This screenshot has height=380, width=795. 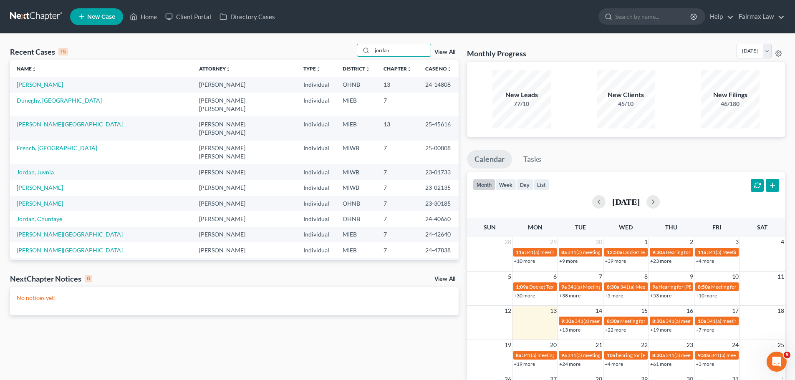 What do you see at coordinates (484, 184) in the screenshot?
I see `button: month` at bounding box center [484, 184].